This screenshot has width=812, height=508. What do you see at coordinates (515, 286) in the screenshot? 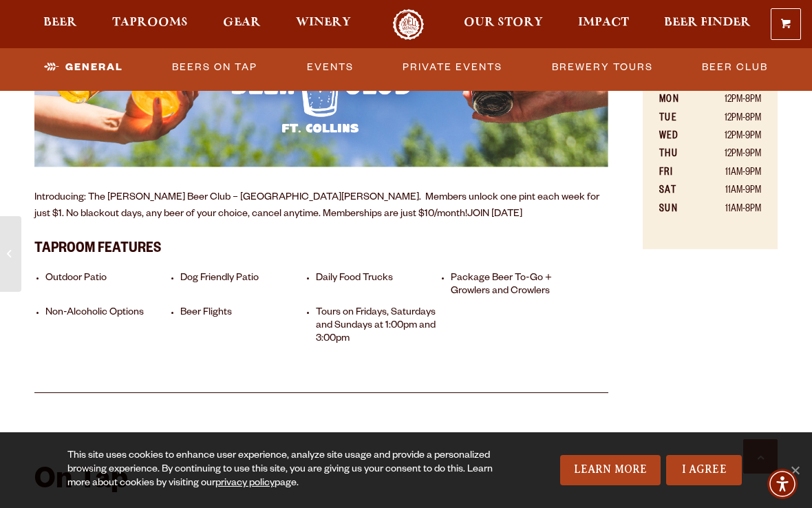
I see `li: Package Beer To-Go + Growlers and Crowlers` at bounding box center [515, 286].